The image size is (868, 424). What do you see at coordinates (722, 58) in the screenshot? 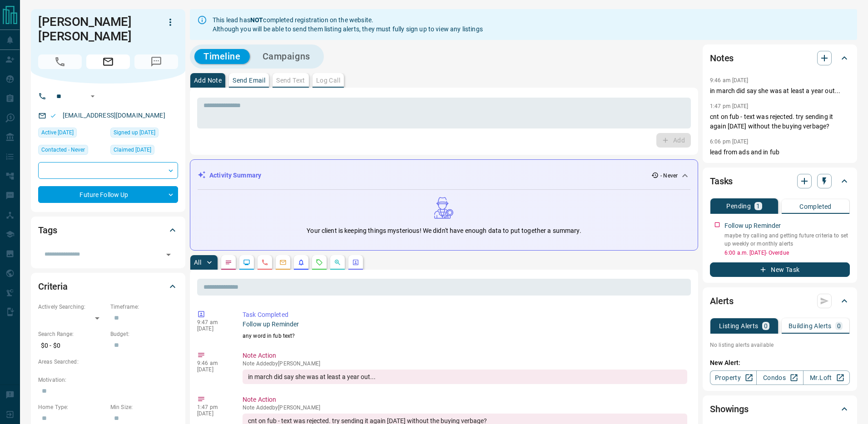
I see `h2: Notes` at bounding box center [722, 58].